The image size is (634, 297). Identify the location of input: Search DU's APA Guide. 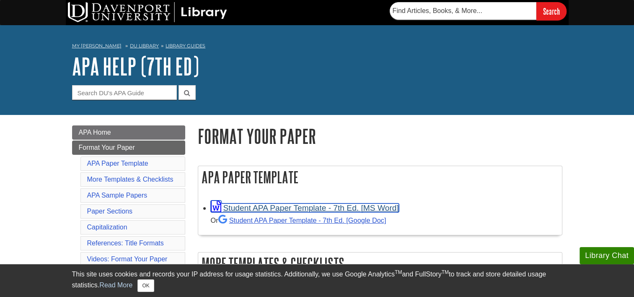
(124, 92).